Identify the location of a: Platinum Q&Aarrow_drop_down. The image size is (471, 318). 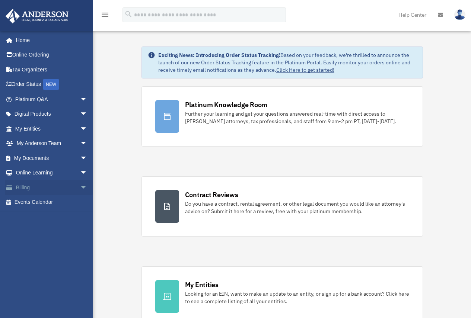
(52, 99).